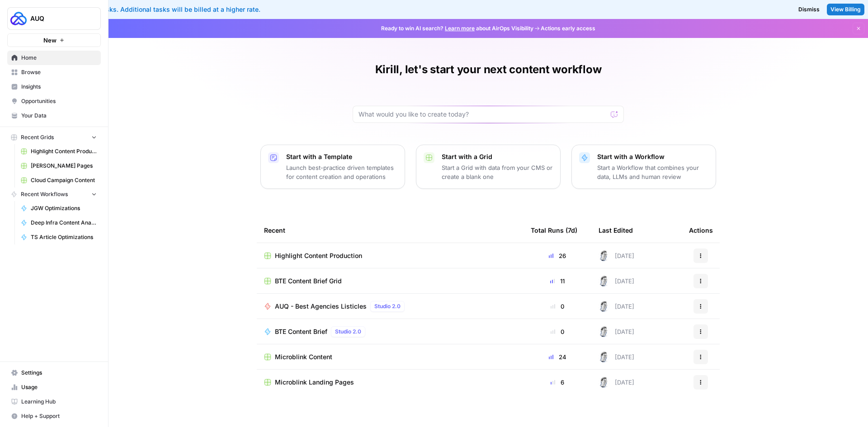 Image resolution: width=868 pixels, height=427 pixels. Describe the element at coordinates (58, 417) in the screenshot. I see `span: Help + Support` at that location.